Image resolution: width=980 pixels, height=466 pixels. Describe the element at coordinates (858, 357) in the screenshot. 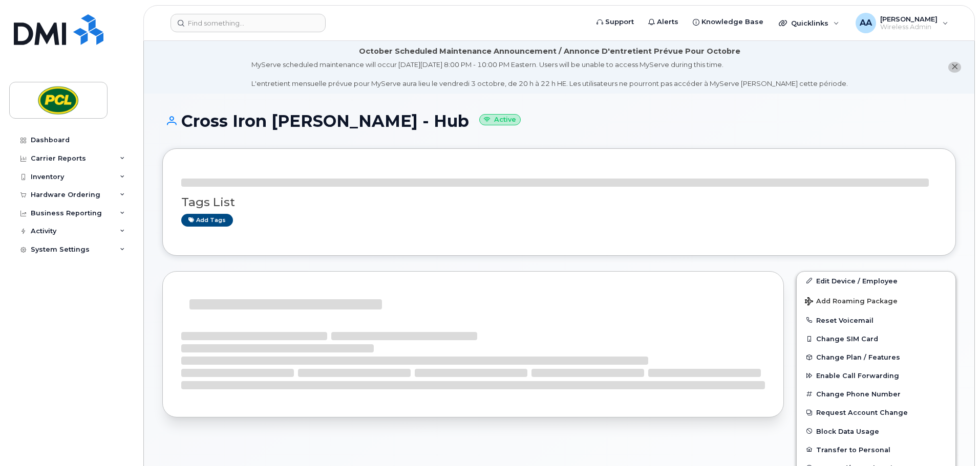

I see `span: Change Plan / Features` at that location.